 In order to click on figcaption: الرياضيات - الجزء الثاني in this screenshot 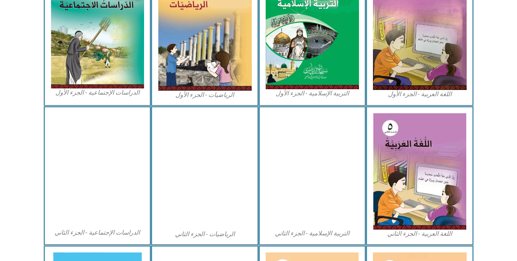, I will do `click(205, 234)`.